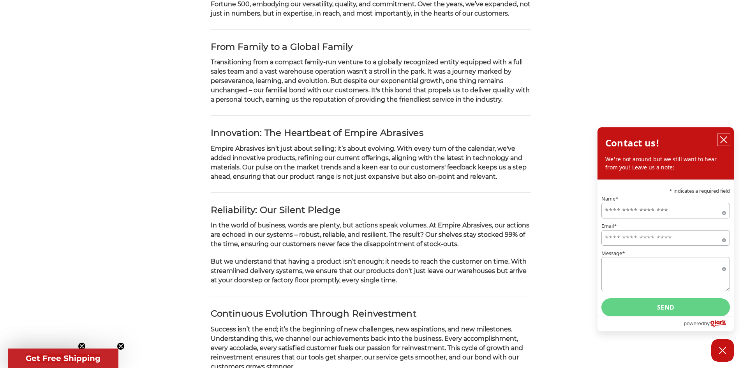  What do you see at coordinates (666, 226) in the screenshot?
I see `label: Email*` at bounding box center [666, 226].